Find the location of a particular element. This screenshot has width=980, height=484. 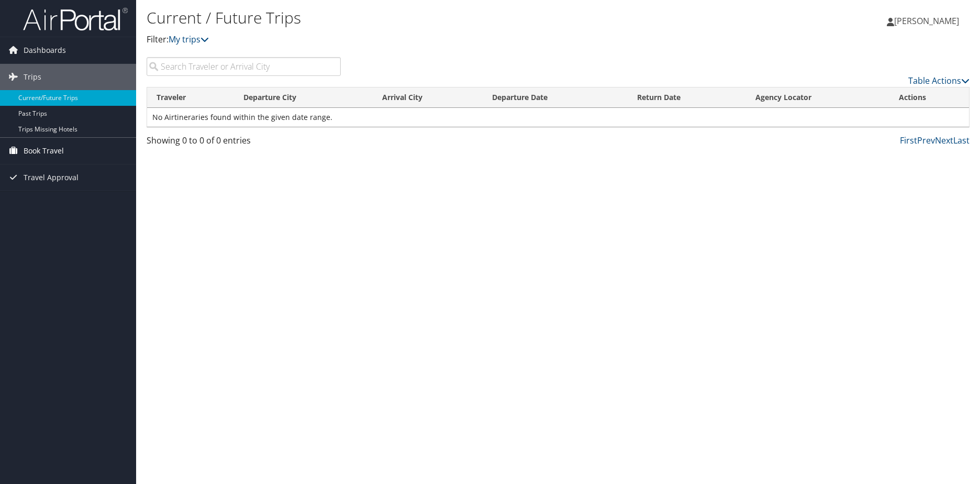

img: airportal-logo.png is located at coordinates (75, 19).